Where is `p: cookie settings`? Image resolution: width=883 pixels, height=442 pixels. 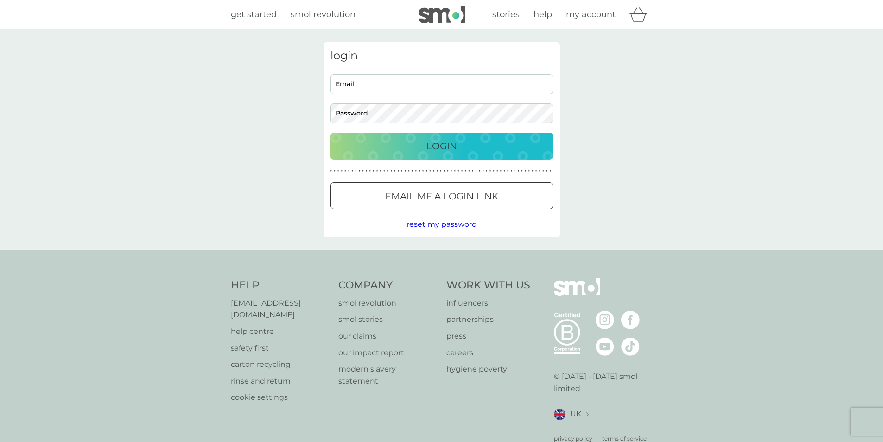
p: cookie settings is located at coordinates (280, 397).